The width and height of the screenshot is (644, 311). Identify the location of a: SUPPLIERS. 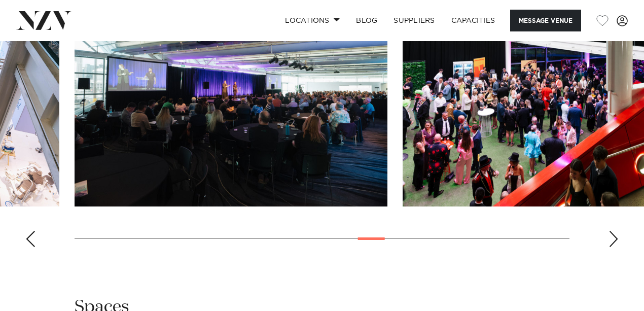
(413, 20).